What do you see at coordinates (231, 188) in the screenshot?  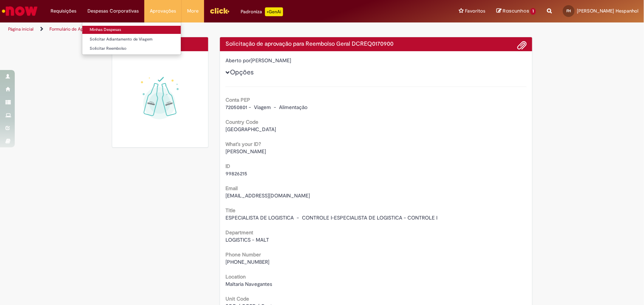 I see `b: Email` at bounding box center [231, 188].